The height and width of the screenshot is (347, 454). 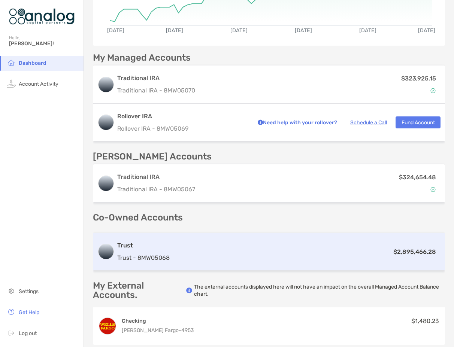 I want to click on img: activity icon, so click(x=11, y=83).